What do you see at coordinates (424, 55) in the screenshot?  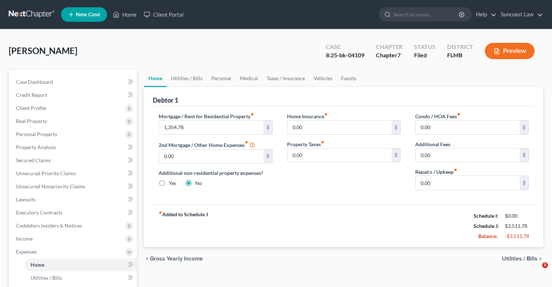 I see `div: Filed` at bounding box center [424, 55].